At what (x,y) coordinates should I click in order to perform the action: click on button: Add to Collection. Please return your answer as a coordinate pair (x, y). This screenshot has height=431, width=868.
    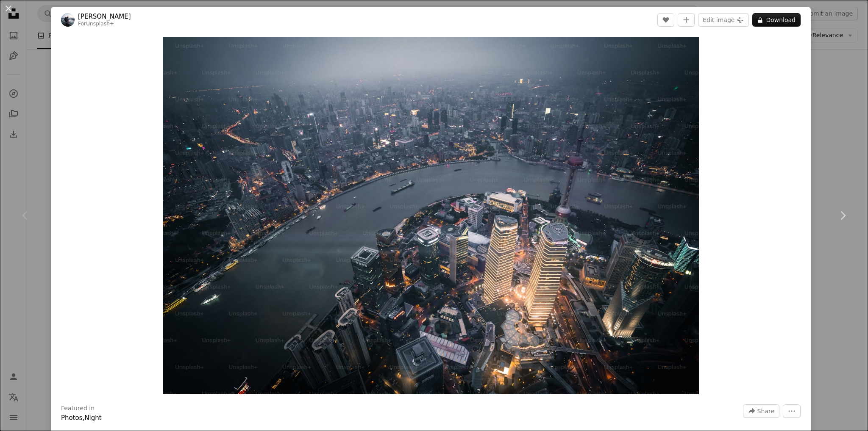
    Looking at the image, I should click on (686, 20).